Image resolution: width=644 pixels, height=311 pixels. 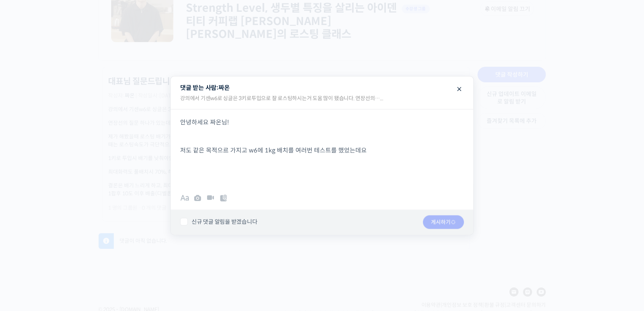 I want to click on a: 설정, so click(x=122, y=250).